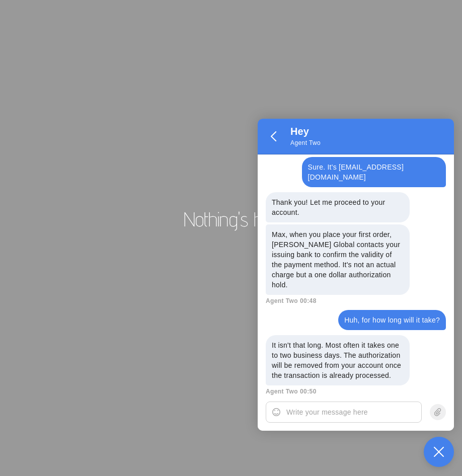 The image size is (462, 476). I want to click on div: It isn't that long. Most often it takes one to two business days. The authorization will be remov..., so click(338, 360).